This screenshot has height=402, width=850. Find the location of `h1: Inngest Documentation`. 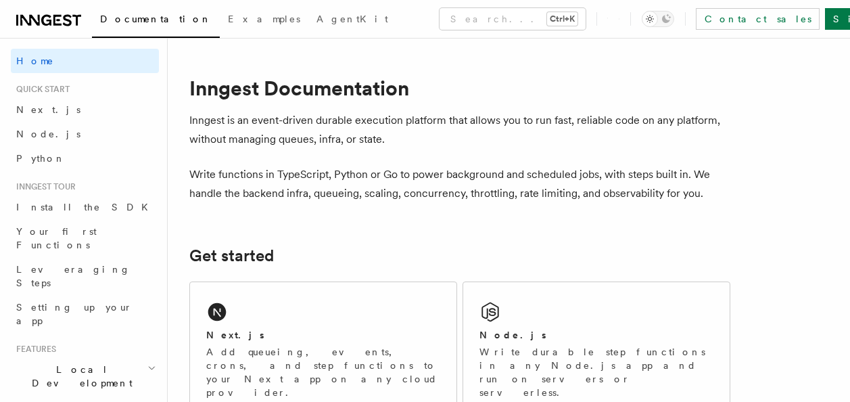

h1: Inngest Documentation is located at coordinates (460, 88).